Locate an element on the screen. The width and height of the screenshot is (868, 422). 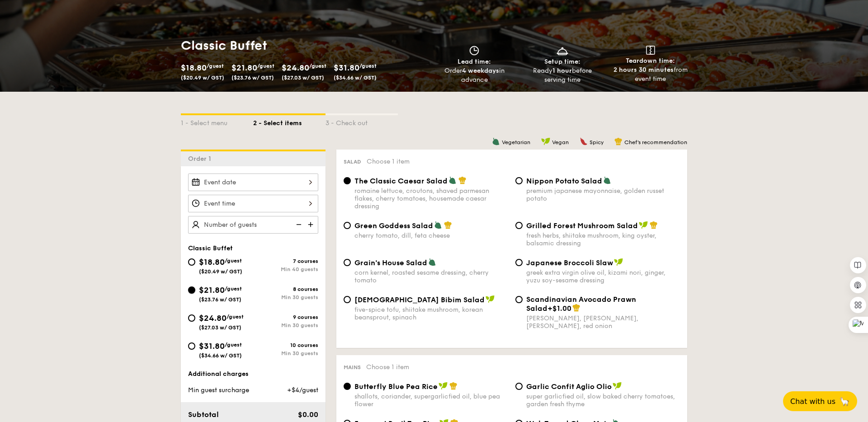
span: Nippon Potato Salad is located at coordinates (564, 181).